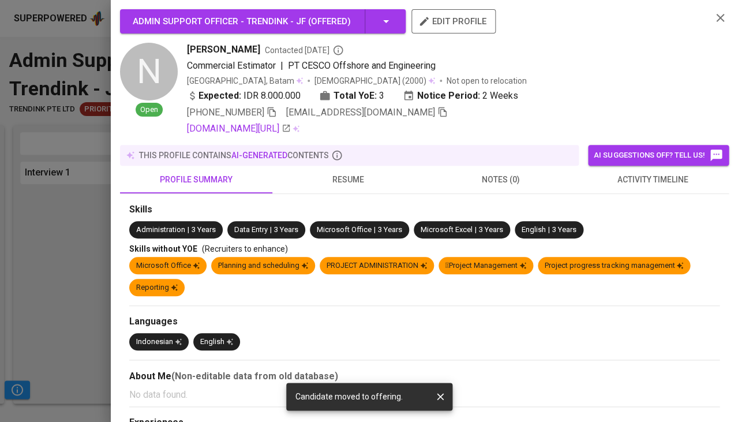  Describe the element at coordinates (453, 21) in the screenshot. I see `button: edit profile` at that location.